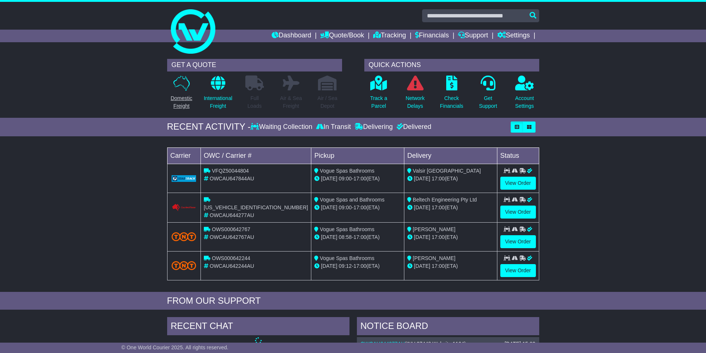  Describe the element at coordinates (435, 344) in the screenshot. I see `span: INV 27448 Website 1164` at that location.